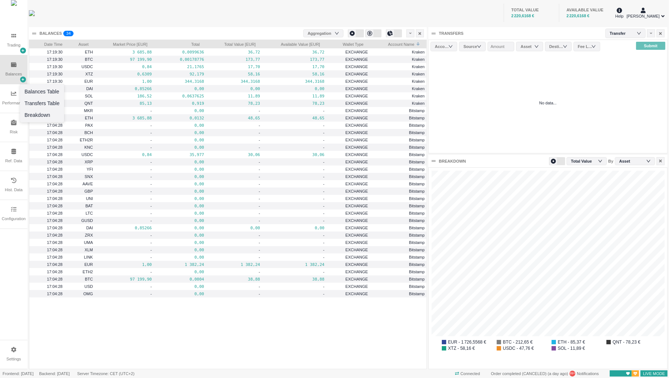  I want to click on span: QNT, so click(89, 103).